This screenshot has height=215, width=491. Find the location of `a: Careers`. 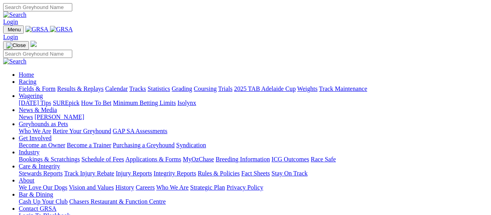

a: Careers is located at coordinates (145, 187).